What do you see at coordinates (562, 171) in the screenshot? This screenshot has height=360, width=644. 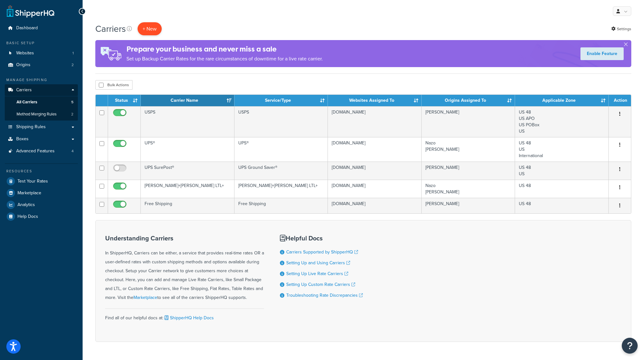 I see `td: US 48 US` at bounding box center [562, 171].